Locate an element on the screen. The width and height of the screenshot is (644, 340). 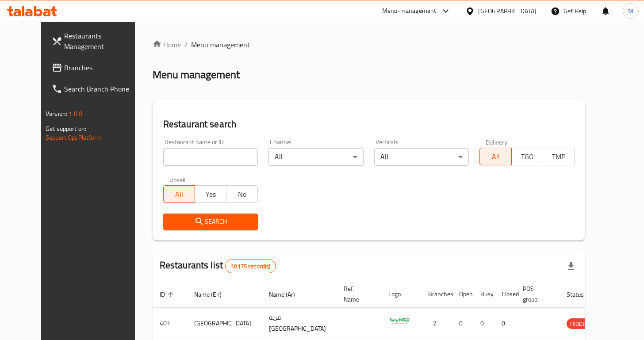
th: Open is located at coordinates (463, 294).